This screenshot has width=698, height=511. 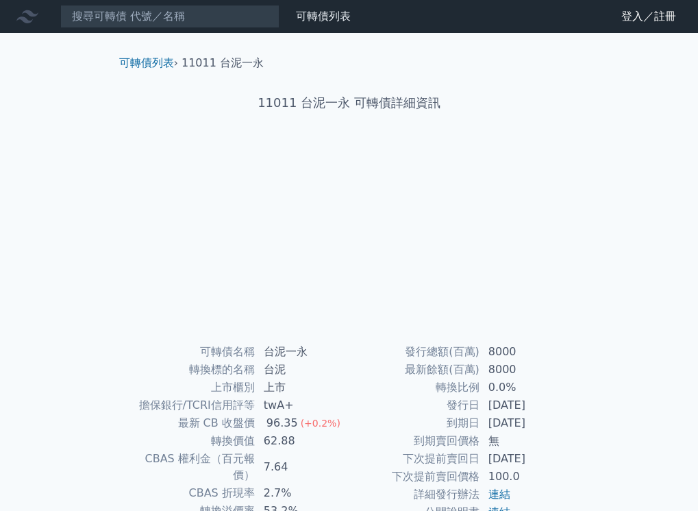 What do you see at coordinates (321, 423) in the screenshot?
I see `span: (+0.2%)` at bounding box center [321, 423].